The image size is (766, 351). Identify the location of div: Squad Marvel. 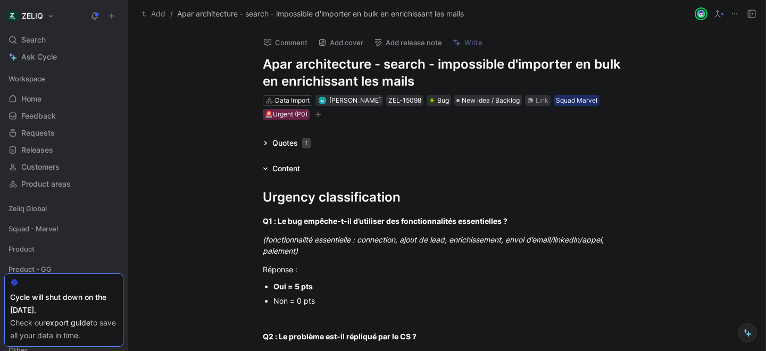
(577, 101).